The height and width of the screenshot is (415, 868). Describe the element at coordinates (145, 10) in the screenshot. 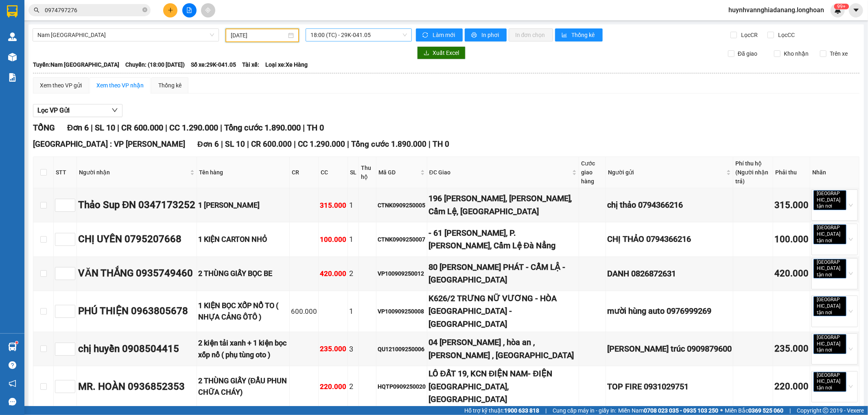

I see `span: close-circle` at that location.